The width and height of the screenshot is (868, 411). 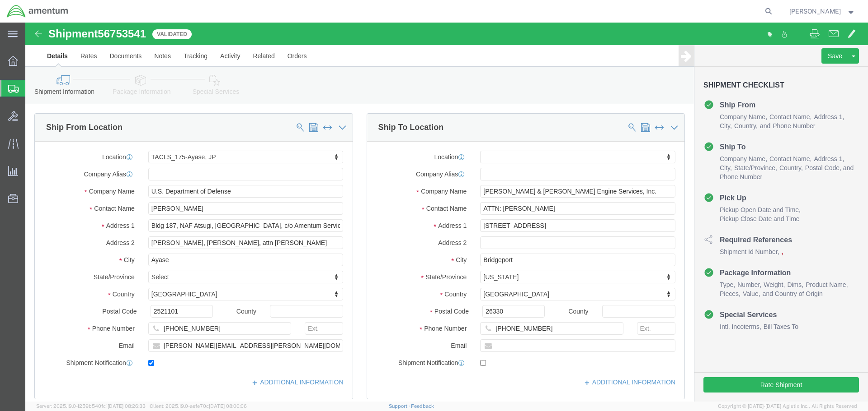 I want to click on span: Server: 2025.19.0-1259b540fc1, so click(x=91, y=406).